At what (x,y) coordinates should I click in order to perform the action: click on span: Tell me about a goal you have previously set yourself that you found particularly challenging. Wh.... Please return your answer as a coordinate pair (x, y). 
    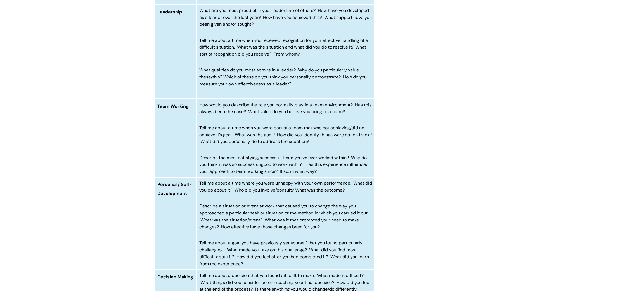
    Looking at the image, I should click on (284, 253).